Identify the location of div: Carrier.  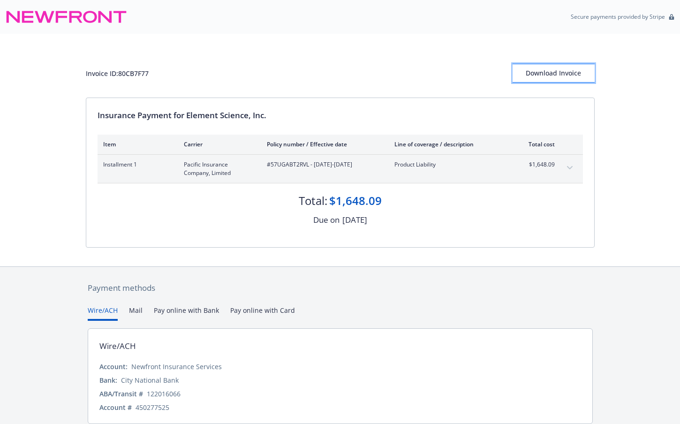
(217, 144).